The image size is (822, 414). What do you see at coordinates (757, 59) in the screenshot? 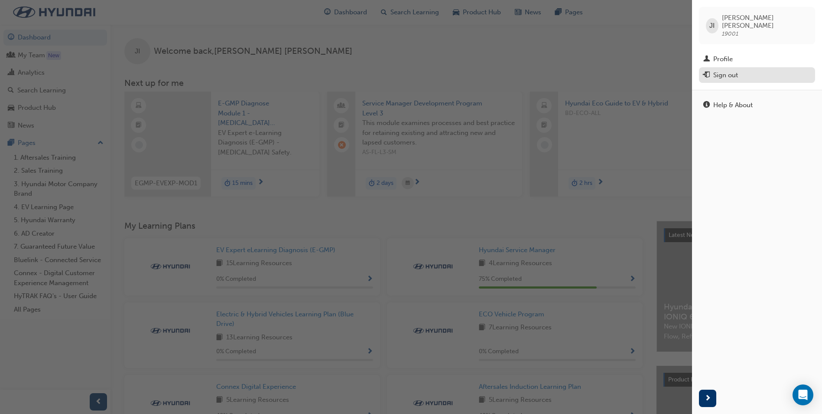
I see `a: Profile` at bounding box center [757, 59].